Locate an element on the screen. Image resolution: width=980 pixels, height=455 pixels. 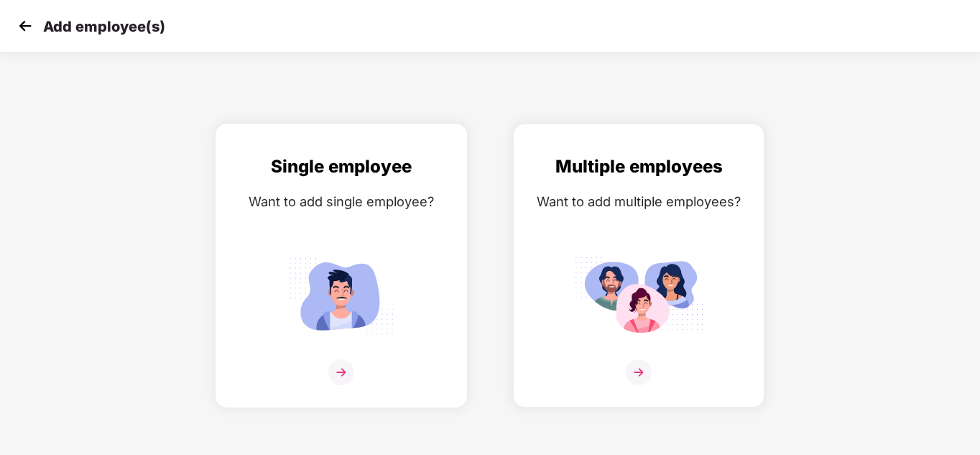
div: Single employee is located at coordinates (341, 167).